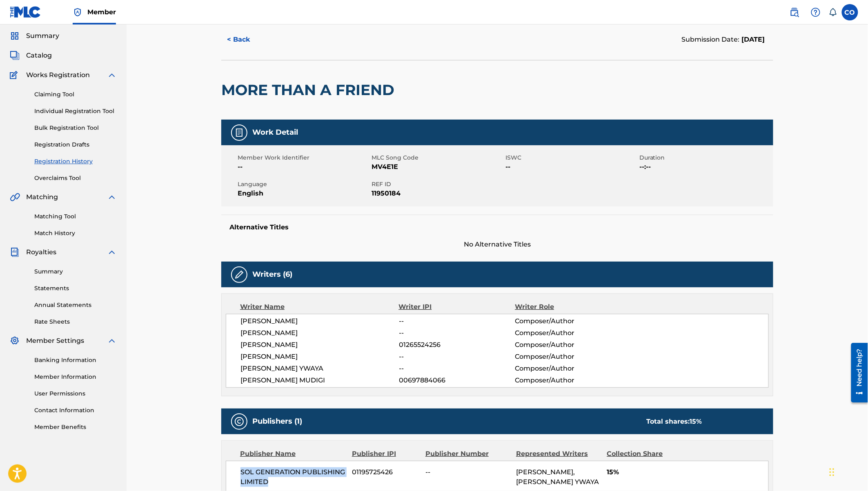  I want to click on button: < Back, so click(246, 40).